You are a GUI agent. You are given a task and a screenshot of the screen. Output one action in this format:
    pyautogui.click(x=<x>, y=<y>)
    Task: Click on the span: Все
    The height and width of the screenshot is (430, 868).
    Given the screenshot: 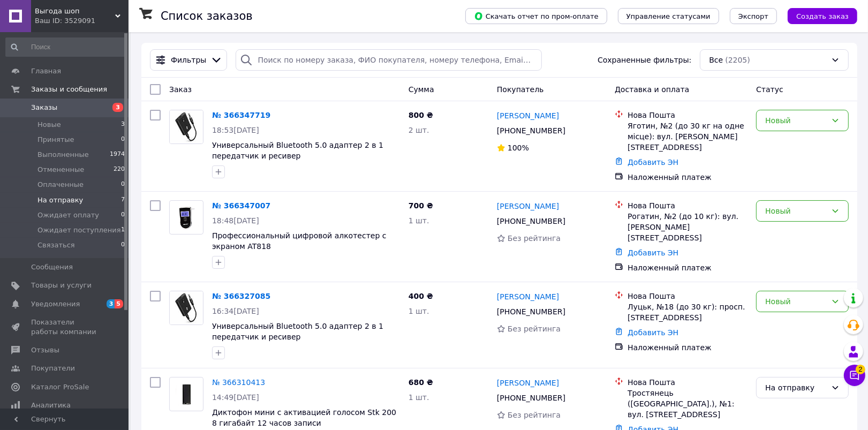 What is the action you would take?
    pyautogui.click(x=716, y=60)
    